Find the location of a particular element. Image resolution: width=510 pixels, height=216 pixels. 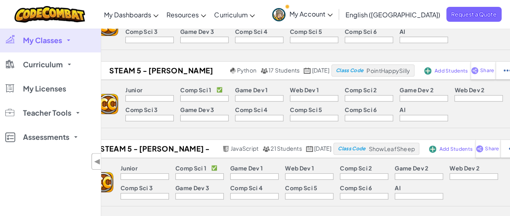

span: PointHappySilly is located at coordinates (388, 71).